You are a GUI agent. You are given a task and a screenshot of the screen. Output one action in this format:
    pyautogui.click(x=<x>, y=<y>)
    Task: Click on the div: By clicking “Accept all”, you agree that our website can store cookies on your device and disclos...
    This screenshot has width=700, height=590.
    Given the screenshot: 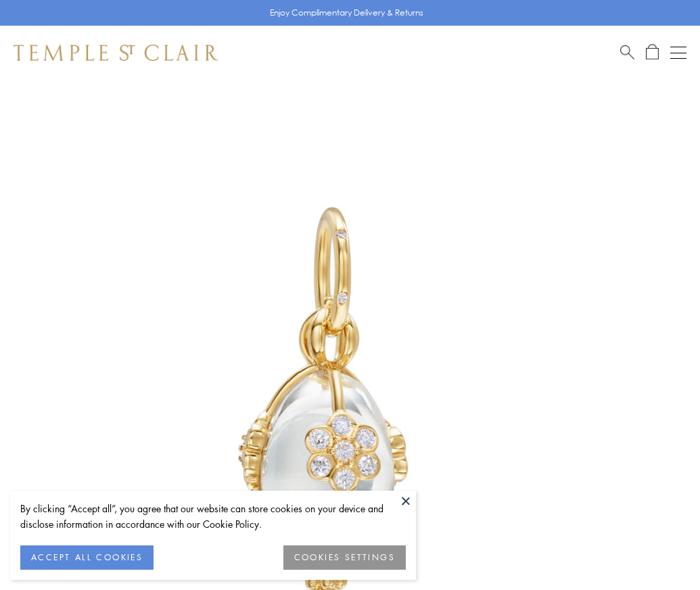 What is the action you would take?
    pyautogui.click(x=213, y=516)
    